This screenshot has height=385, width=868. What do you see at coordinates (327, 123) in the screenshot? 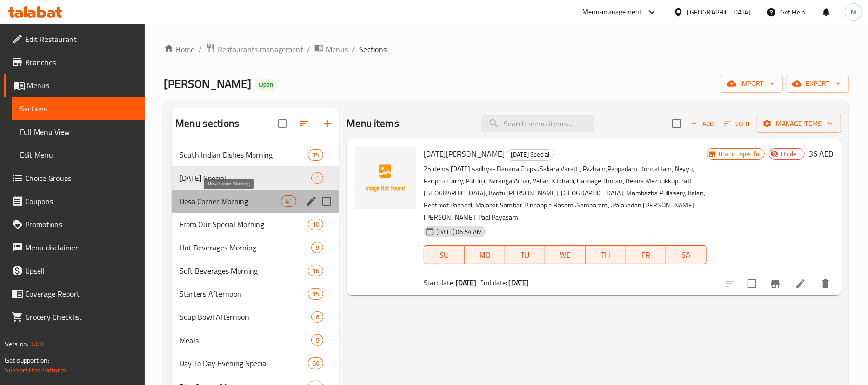
I see `button: Add section` at bounding box center [327, 123].